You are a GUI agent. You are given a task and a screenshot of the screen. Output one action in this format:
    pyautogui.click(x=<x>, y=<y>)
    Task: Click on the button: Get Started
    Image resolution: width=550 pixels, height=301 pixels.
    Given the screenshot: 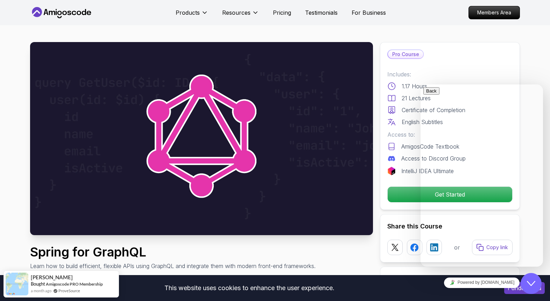 What is the action you would take?
    pyautogui.click(x=450, y=194)
    